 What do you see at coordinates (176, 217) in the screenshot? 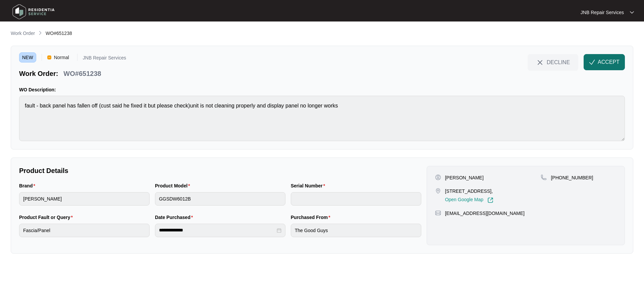
I see `label: Date Purchased` at bounding box center [176, 217].